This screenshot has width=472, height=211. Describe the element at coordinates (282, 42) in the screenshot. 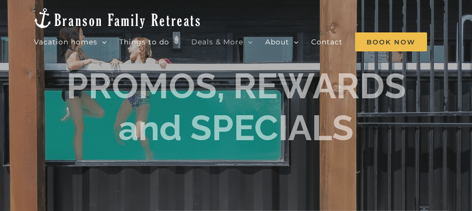

I see `a: About` at that location.